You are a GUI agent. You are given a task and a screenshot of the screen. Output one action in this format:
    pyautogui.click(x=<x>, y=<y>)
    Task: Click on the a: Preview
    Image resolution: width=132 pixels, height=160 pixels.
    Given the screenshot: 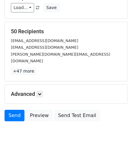 What is the action you would take?
    pyautogui.click(x=39, y=115)
    